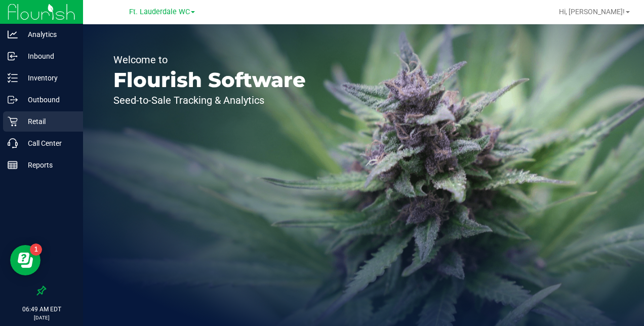 Image resolution: width=644 pixels, height=326 pixels. What do you see at coordinates (48, 34) in the screenshot?
I see `p: Analytics` at bounding box center [48, 34].